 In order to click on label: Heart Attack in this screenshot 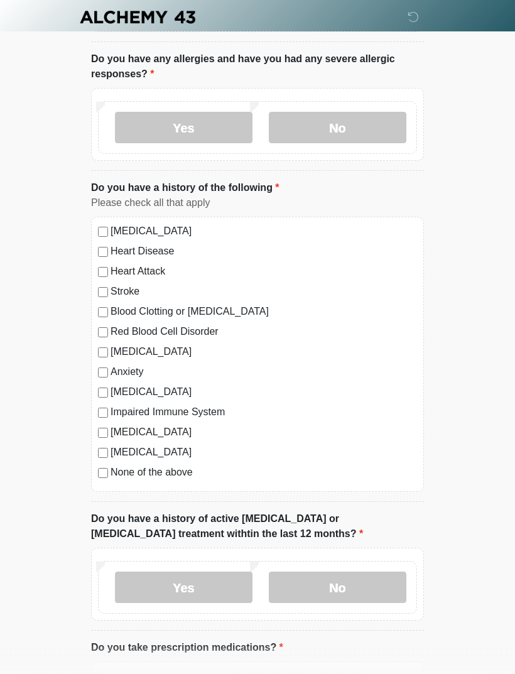, I will do `click(264, 272)`.